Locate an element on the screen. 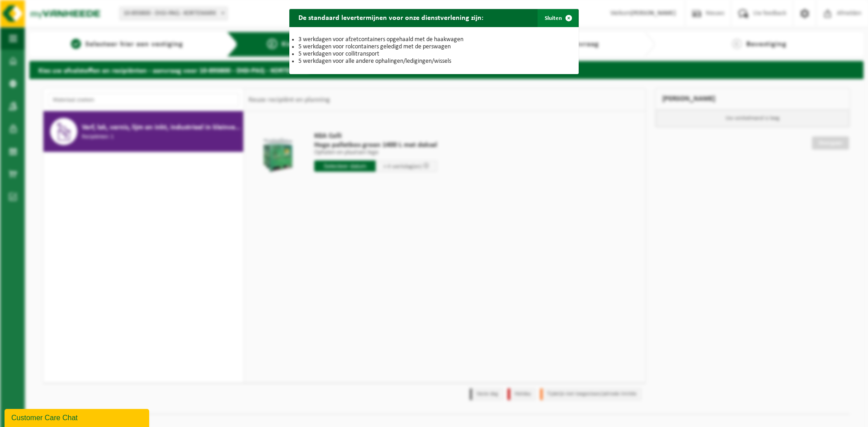 The height and width of the screenshot is (427, 868). li: 5 werkdagen voor rolcontainers geledigd met de perswagen is located at coordinates (434, 47).